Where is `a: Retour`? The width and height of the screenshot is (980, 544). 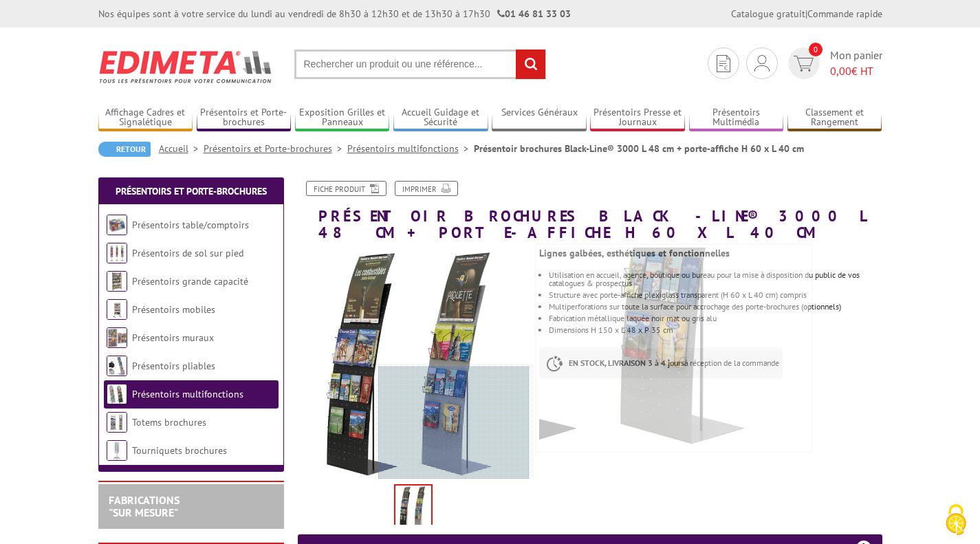 a: Retour is located at coordinates (124, 149).